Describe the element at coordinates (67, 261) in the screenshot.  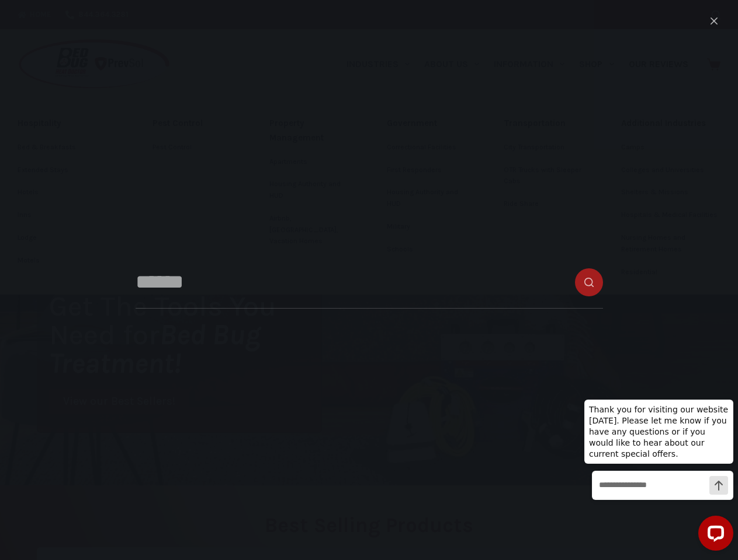
I see `a: Motels` at that location.